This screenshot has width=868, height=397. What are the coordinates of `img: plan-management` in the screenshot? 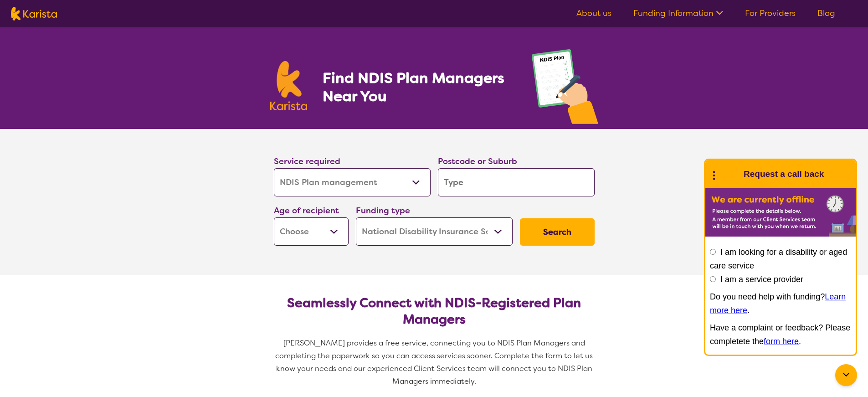 It's located at (565, 89).